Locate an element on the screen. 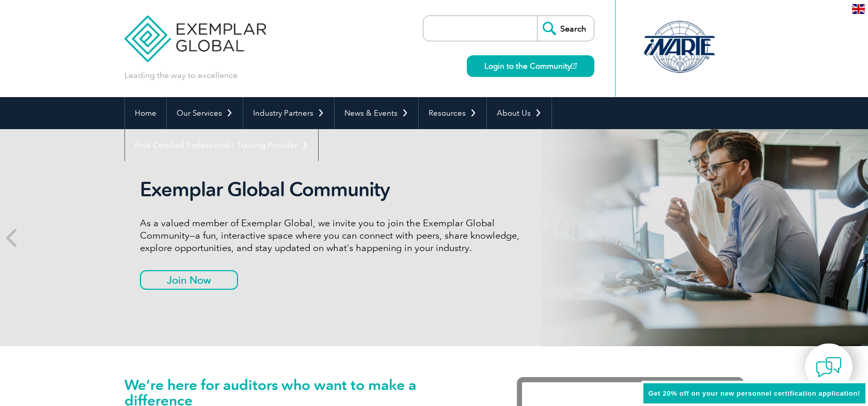  a: News & Events is located at coordinates (377, 113).